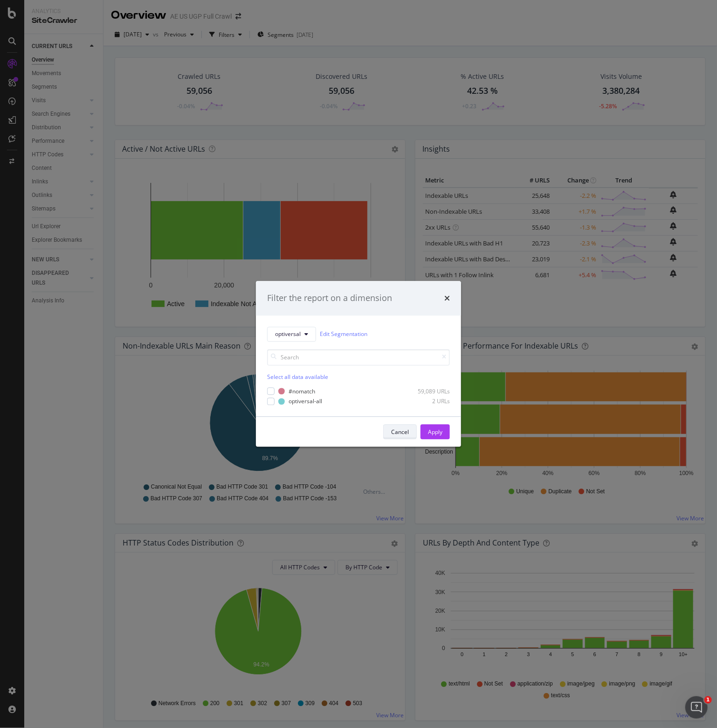 The image size is (717, 728). What do you see at coordinates (447, 298) in the screenshot?
I see `div: times` at bounding box center [447, 298].